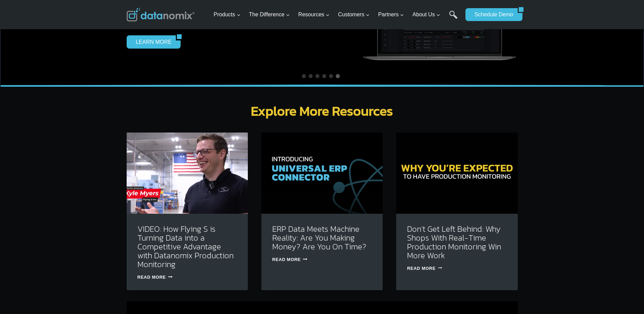 This screenshot has width=644, height=314. What do you see at coordinates (151, 42) in the screenshot?
I see `a: LEARN MORE` at bounding box center [151, 42].